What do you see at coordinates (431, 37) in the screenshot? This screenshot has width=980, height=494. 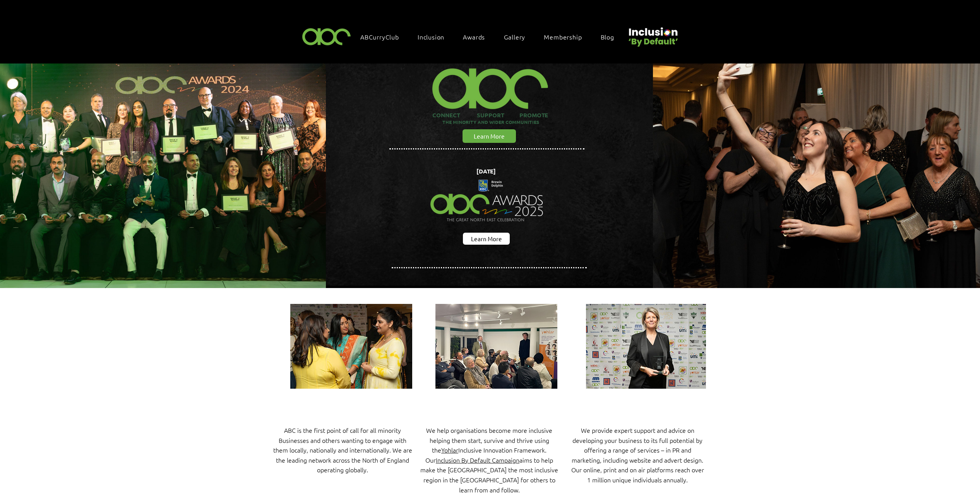 I see `span: Inclusion` at bounding box center [431, 37].